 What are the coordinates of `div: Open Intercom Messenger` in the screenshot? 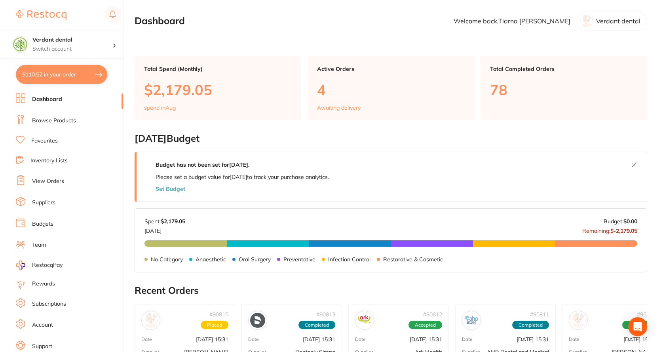 It's located at (637, 326).